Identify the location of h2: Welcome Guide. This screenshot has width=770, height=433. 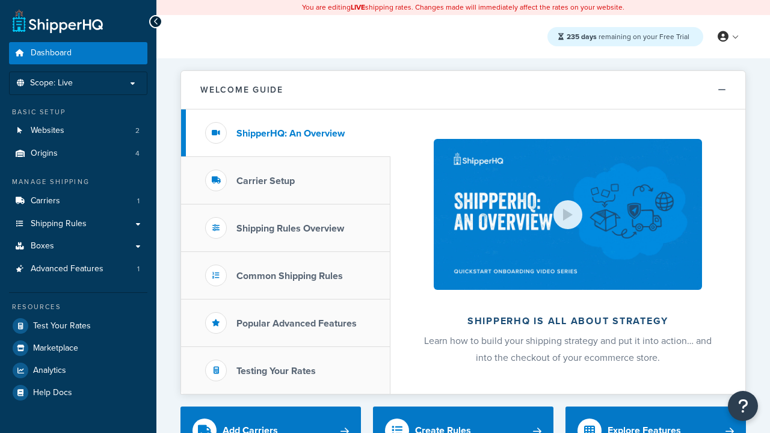
(242, 90).